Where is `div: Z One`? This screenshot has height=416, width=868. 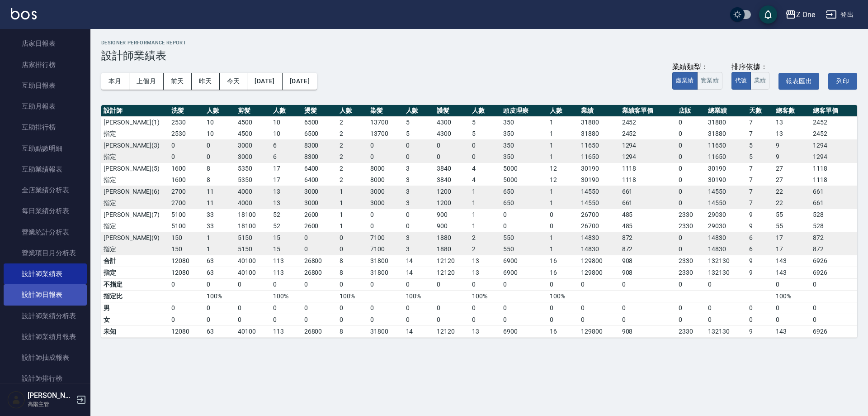 div: Z One is located at coordinates (806, 15).